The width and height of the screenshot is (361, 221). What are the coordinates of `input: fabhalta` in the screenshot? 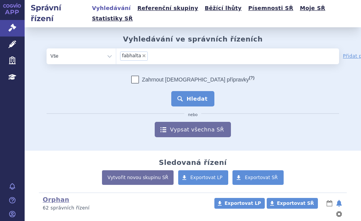 It's located at (165, 55).